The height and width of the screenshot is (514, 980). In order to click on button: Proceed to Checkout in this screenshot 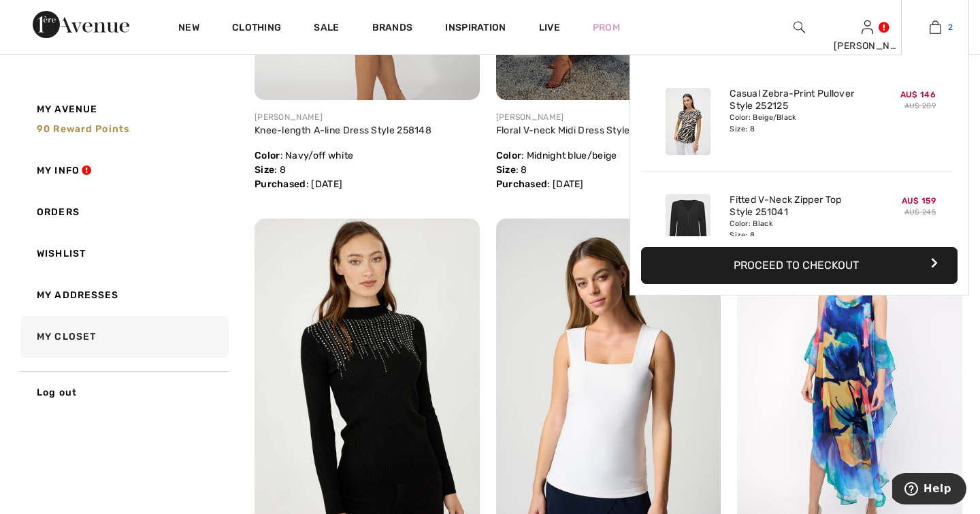, I will do `click(799, 266)`.